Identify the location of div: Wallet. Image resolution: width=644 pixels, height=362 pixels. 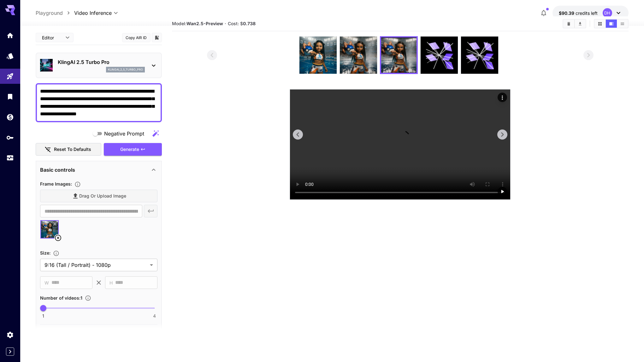
(10, 117).